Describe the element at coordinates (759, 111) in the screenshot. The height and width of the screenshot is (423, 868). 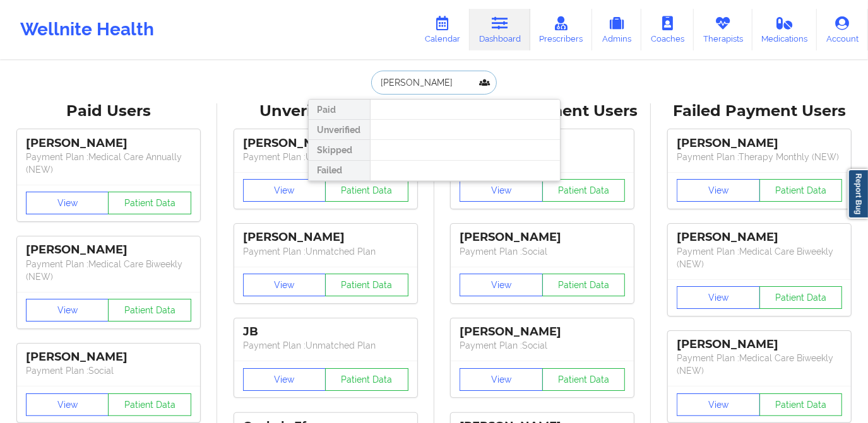
I see `div: Failed Payment Users` at that location.